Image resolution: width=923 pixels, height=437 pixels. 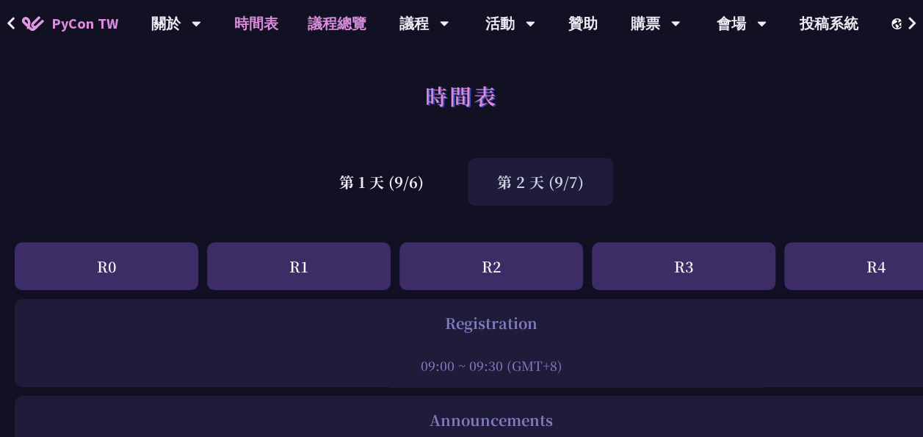 What do you see at coordinates (33, 24) in the screenshot?
I see `img: Home icon of PyCon TW 2025` at bounding box center [33, 24].